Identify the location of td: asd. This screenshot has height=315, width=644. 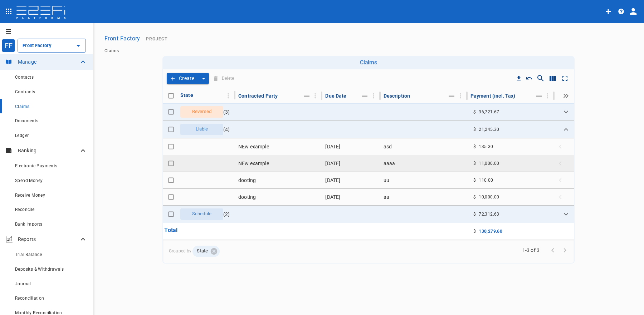
(424, 146).